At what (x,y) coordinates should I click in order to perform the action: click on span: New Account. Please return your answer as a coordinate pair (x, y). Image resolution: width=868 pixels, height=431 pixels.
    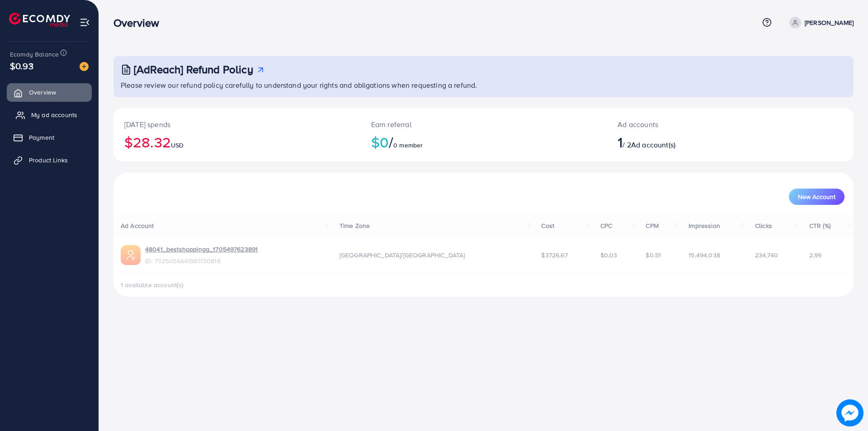
    Looking at the image, I should click on (816, 196).